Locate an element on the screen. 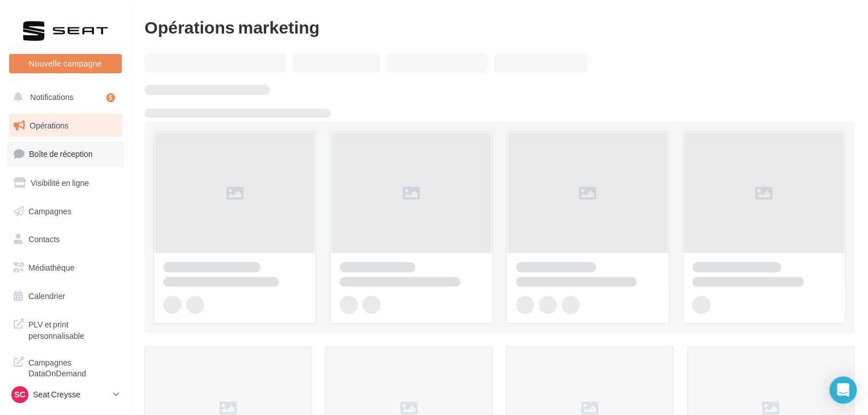 This screenshot has height=415, width=868. span: Boîte de réception is located at coordinates (61, 154).